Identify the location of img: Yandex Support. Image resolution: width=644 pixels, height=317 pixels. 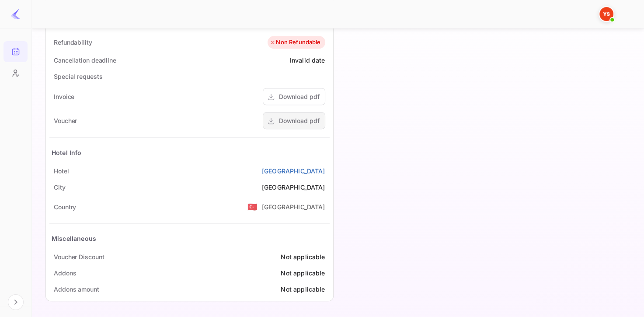
(607, 14).